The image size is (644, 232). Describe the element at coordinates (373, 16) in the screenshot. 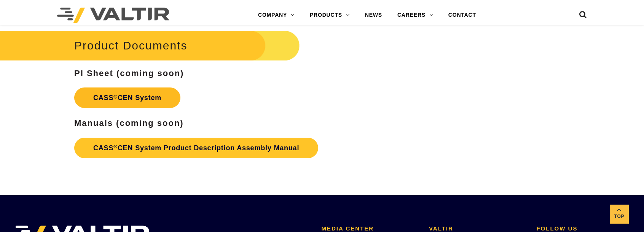

I see `a: NEWS` at that location.